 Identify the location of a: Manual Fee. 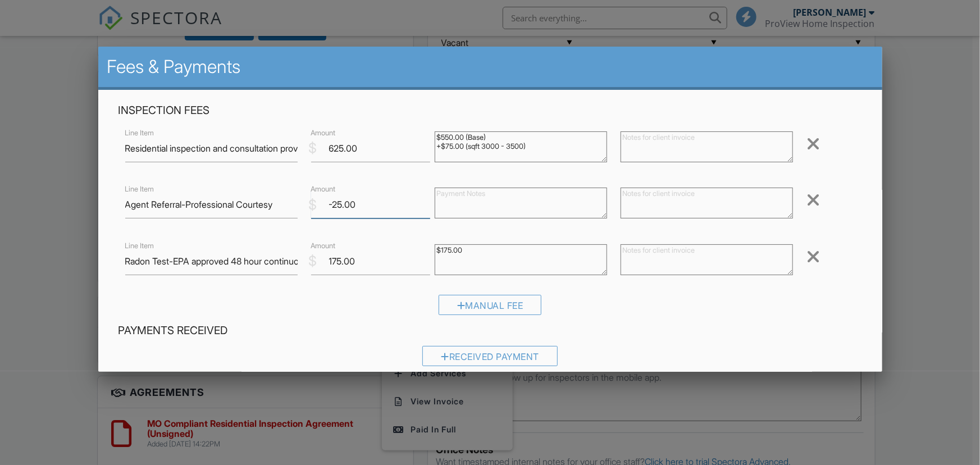
(490, 308).